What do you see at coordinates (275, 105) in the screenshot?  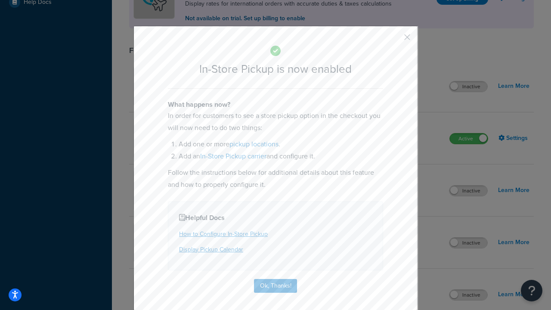 I see `h4: What happens now?` at bounding box center [275, 105].